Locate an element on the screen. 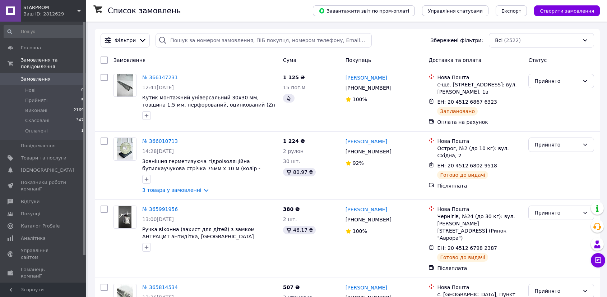  span: Оплачені is located at coordinates (36, 131).